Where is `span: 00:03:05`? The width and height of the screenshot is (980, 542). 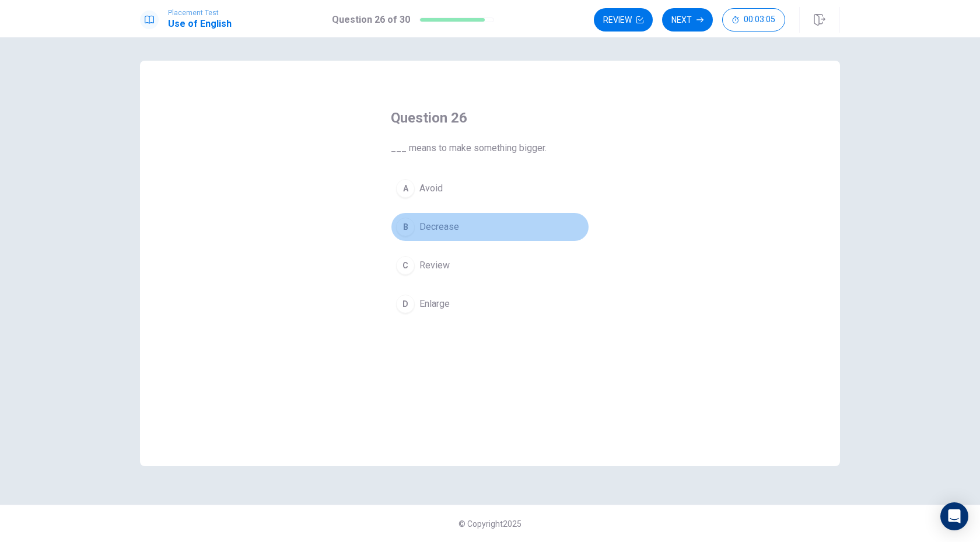 span: 00:03:05 is located at coordinates (760, 19).